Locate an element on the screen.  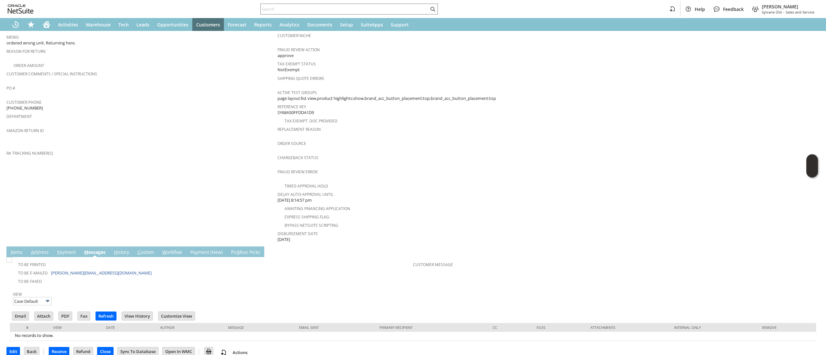
a: Customers is located at coordinates (208, 25).